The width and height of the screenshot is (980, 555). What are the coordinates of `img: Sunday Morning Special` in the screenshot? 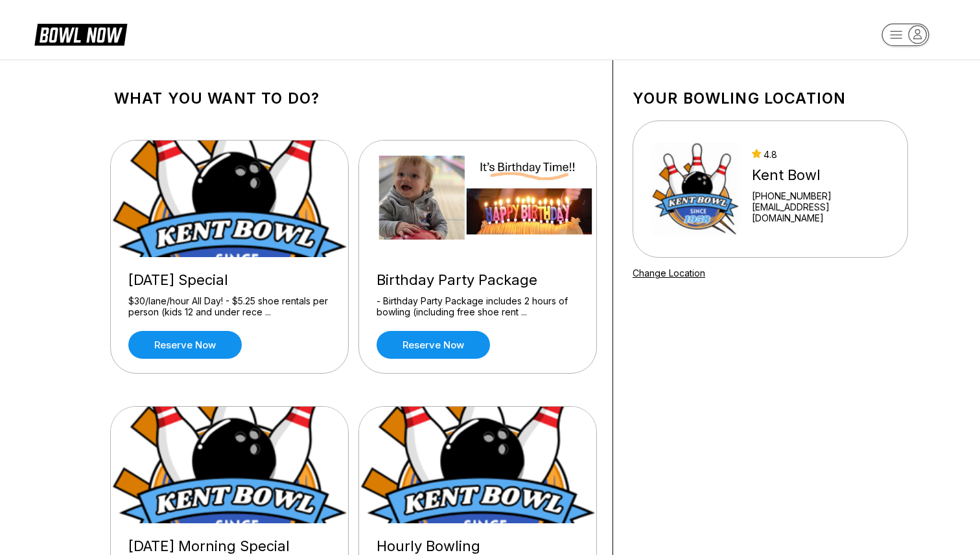 It's located at (230, 465).